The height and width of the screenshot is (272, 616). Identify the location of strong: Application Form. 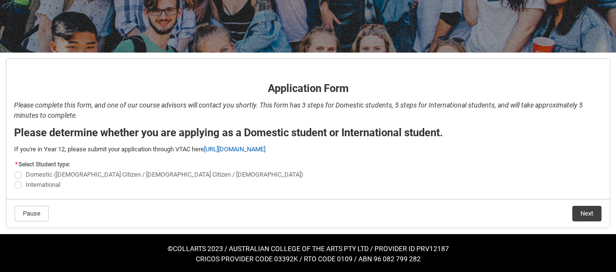
(308, 88).